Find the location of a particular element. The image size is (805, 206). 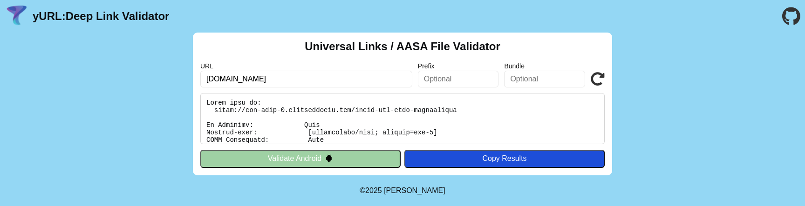

div: Copy Results is located at coordinates (505, 159).